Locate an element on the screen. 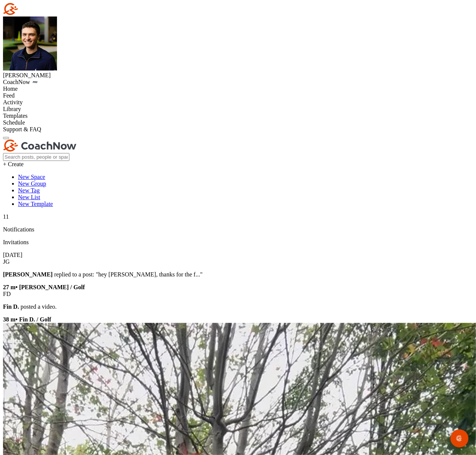 This screenshot has height=455, width=476. b: 38 m • Fin D. / Golf is located at coordinates (27, 319).